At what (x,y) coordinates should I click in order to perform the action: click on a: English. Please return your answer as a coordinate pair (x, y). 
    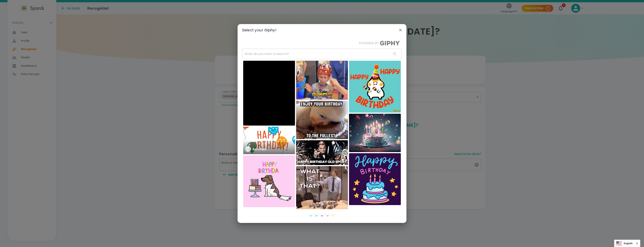
    Looking at the image, I should click on (627, 243).